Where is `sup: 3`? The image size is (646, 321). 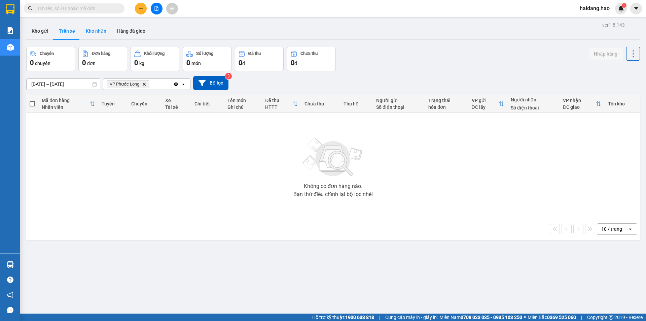
sup: 3 is located at coordinates (228, 76).